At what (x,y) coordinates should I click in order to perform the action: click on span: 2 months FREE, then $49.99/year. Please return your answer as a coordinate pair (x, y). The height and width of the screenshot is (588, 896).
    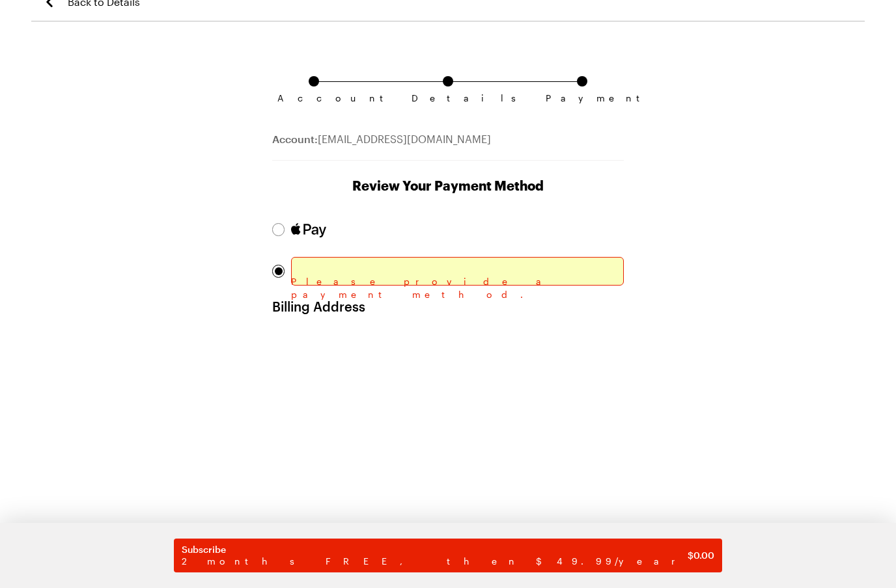
    Looking at the image, I should click on (434, 561).